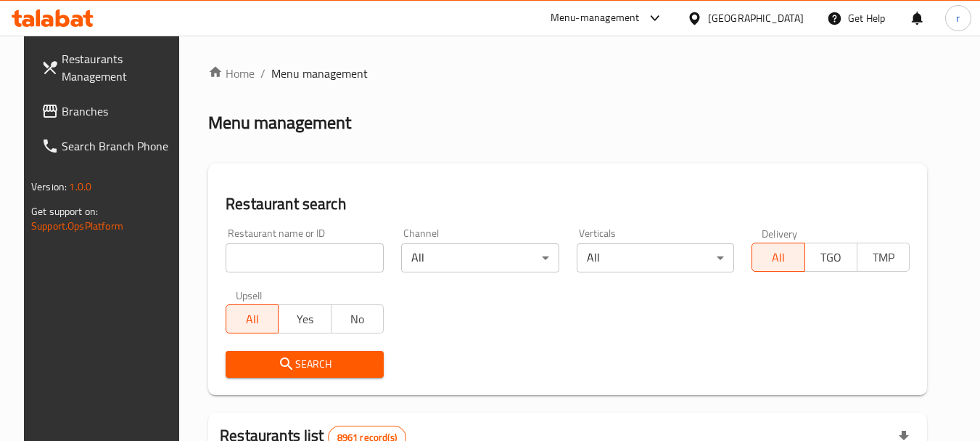  I want to click on input: Search for restaurant name or ID.., so click(304, 257).